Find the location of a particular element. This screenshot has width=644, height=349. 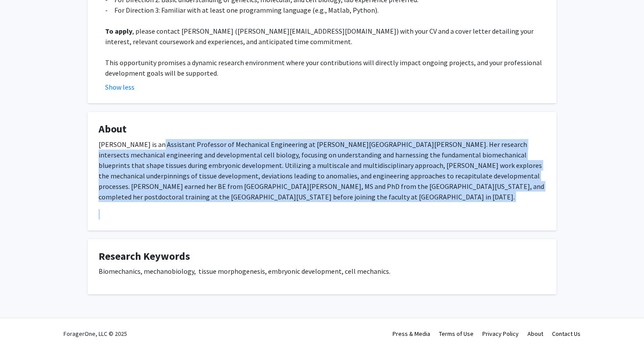

h4: About is located at coordinates (322, 129).